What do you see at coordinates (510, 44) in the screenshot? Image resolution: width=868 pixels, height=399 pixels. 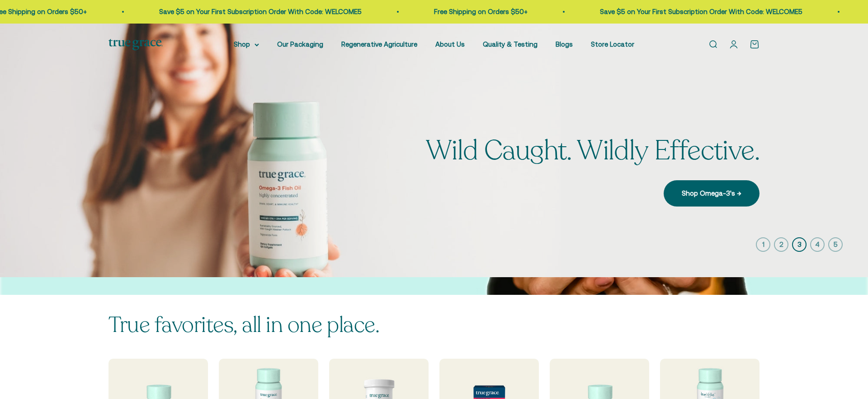 I see `a: Quality & Testing` at bounding box center [510, 44].